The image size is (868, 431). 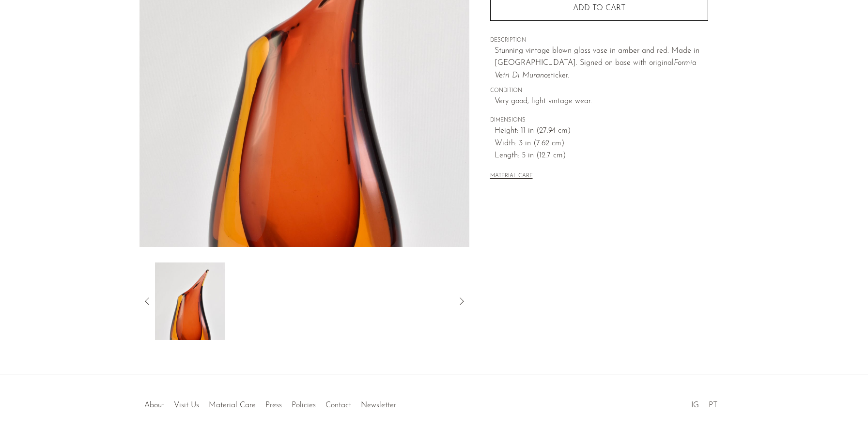 What do you see at coordinates (601, 144) in the screenshot?
I see `span: Width: 3 in (7.62 cm)` at bounding box center [601, 144].